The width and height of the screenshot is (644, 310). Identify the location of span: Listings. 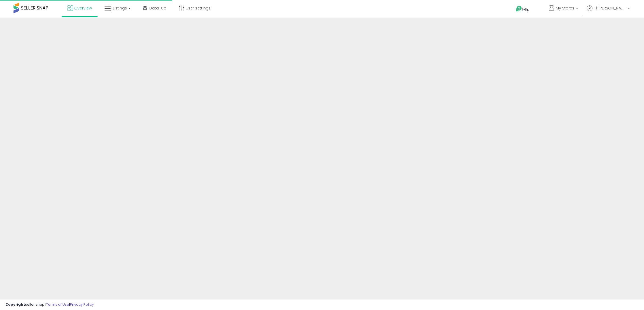
(120, 8).